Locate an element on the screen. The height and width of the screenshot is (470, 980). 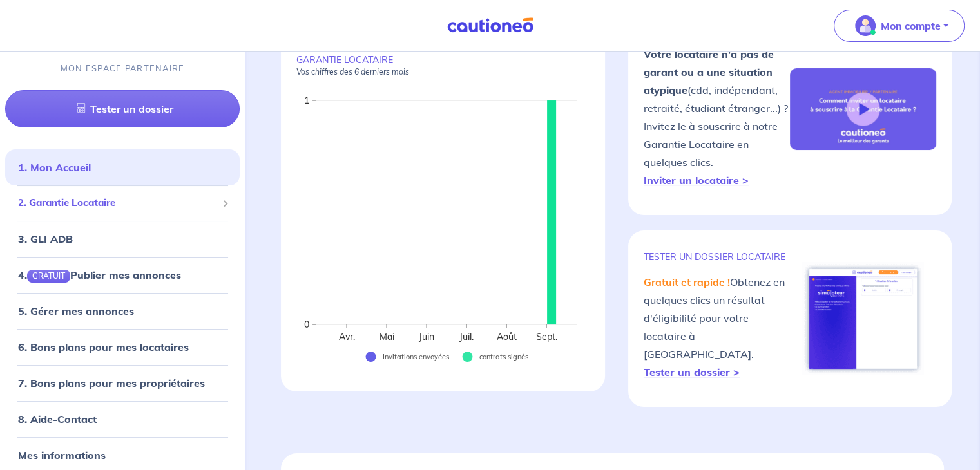
text: Juil. is located at coordinates (466, 337).